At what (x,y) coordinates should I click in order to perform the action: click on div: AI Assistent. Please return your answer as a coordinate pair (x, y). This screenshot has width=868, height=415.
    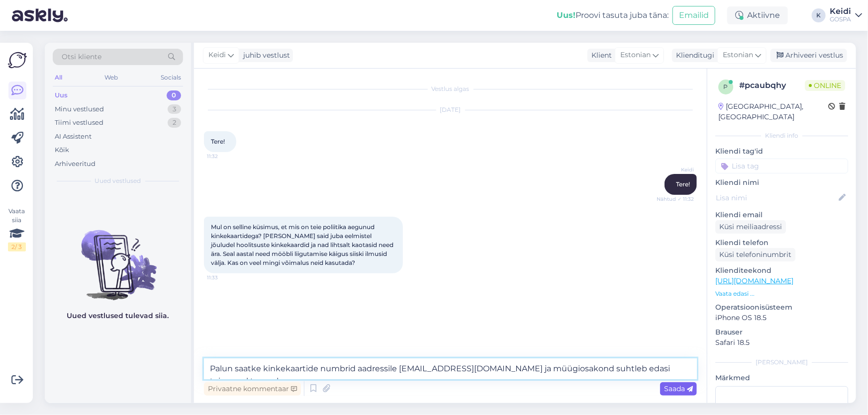
    Looking at the image, I should click on (73, 136).